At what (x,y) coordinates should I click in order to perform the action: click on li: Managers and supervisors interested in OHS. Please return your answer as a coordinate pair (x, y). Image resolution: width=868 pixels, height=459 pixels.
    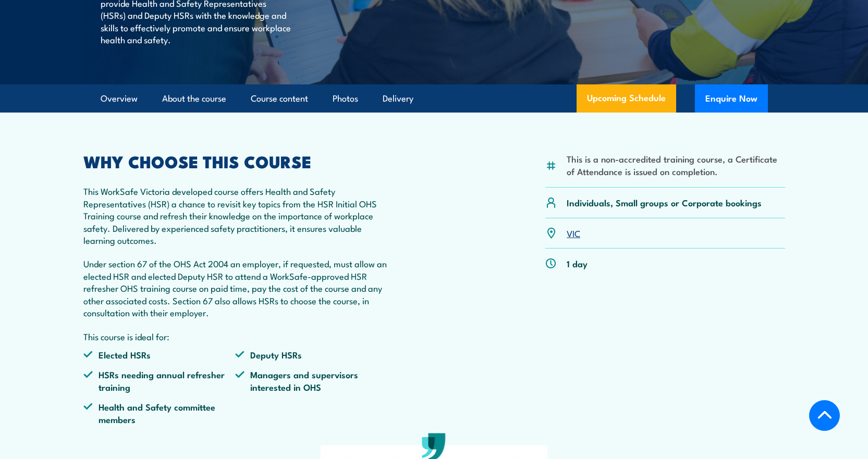
    Looking at the image, I should click on (311, 380).